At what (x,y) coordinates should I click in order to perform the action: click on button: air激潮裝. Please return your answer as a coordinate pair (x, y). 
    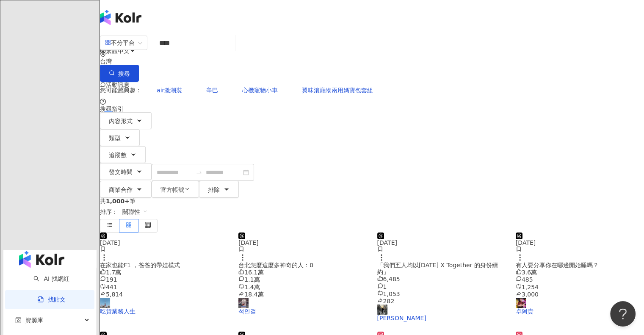
    Looking at the image, I should click on (170, 90).